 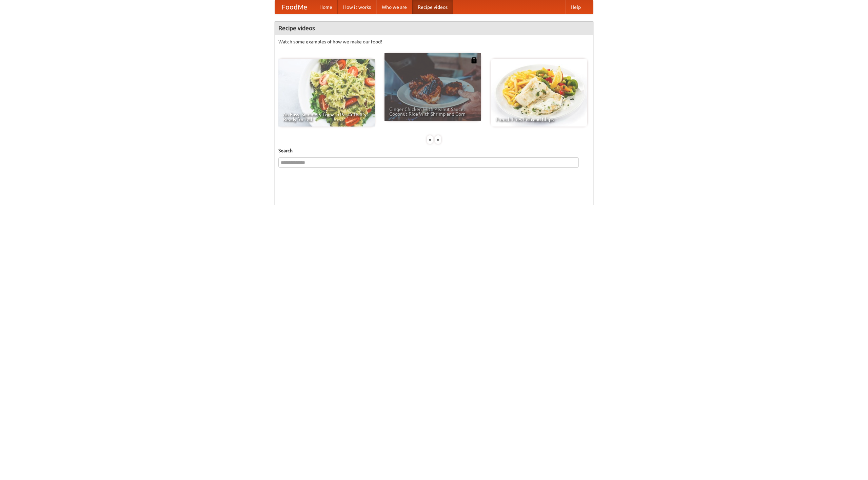 What do you see at coordinates (294, 7) in the screenshot?
I see `a: FoodMe` at bounding box center [294, 7].